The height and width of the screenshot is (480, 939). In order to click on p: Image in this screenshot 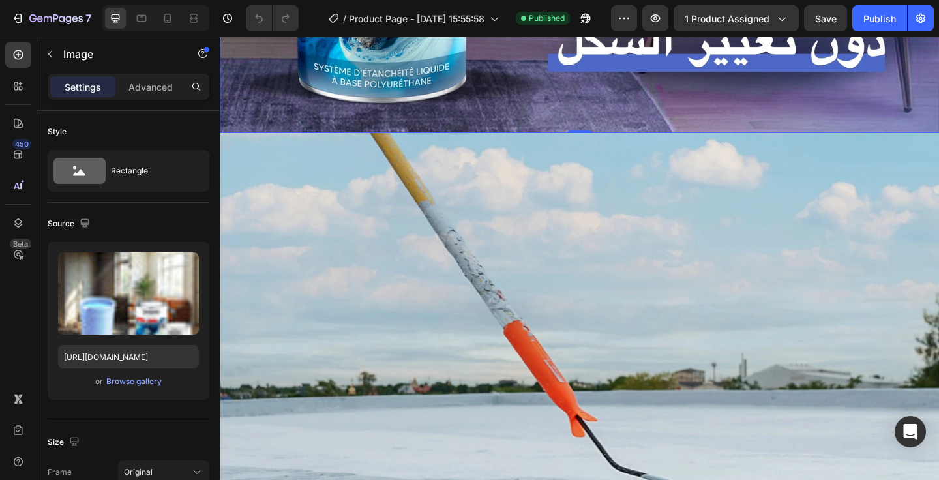, I will do `click(119, 54)`.